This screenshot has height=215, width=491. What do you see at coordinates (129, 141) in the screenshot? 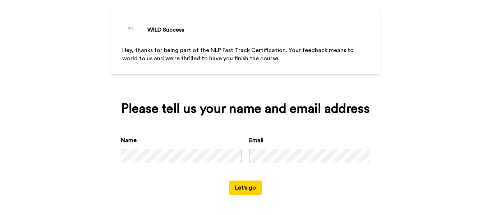
I see `label: Name` at bounding box center [129, 141].